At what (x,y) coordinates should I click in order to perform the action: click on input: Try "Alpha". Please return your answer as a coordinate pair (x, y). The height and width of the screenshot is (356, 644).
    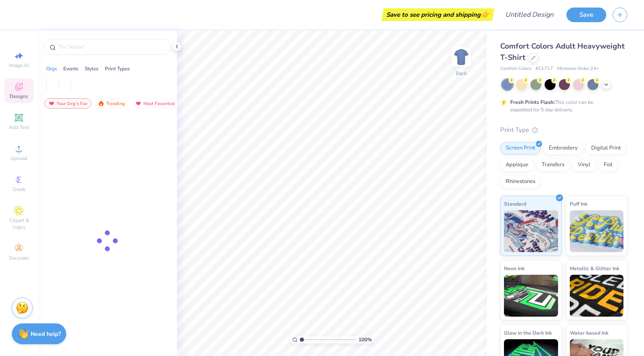
    Looking at the image, I should click on (111, 47).